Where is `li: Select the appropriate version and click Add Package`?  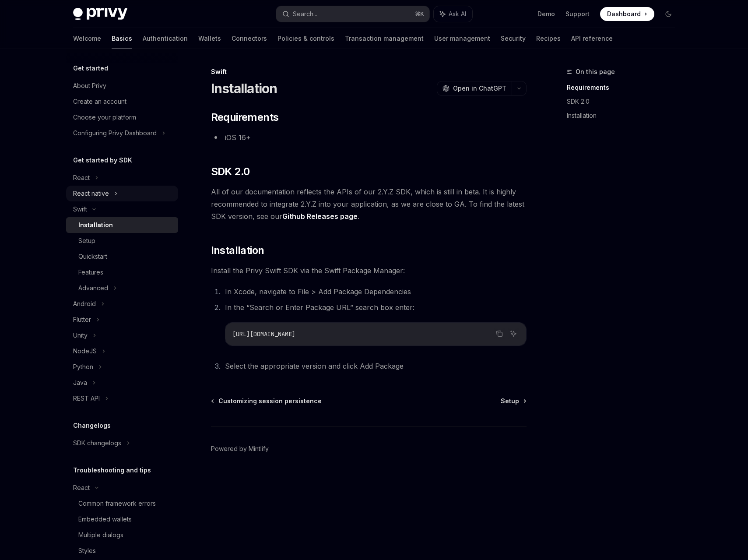
li: Select the appropriate version and click Add Package is located at coordinates (374, 366).